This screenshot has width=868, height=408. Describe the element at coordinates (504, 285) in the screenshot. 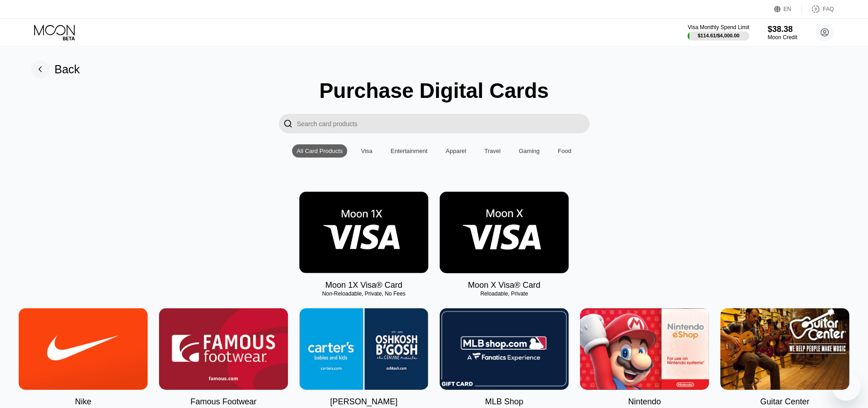

I see `div: Moon X Visa® Card` at that location.